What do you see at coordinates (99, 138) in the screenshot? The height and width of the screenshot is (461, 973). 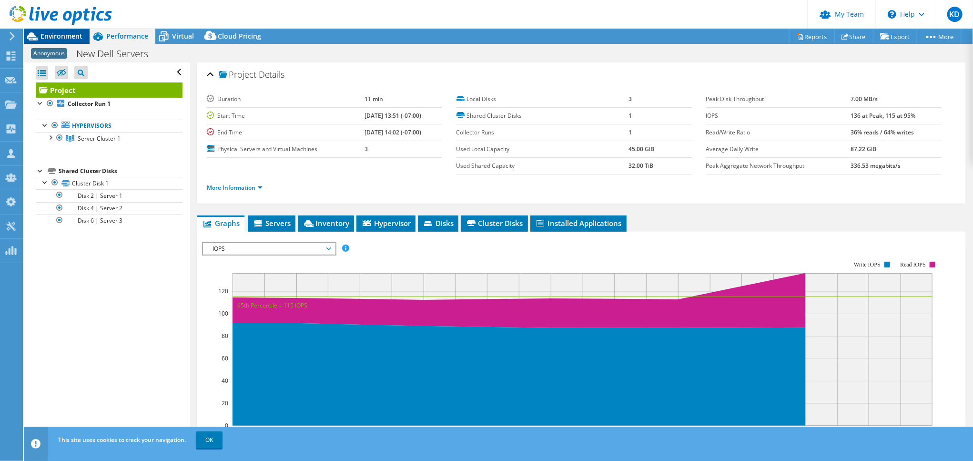 I see `span: Server Cluster 1` at bounding box center [99, 138].